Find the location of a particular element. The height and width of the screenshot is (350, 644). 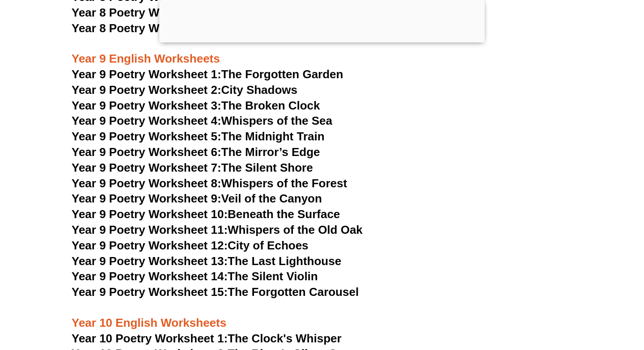

a: Year 9 Poetry Worksheet 7:The Silent Shore is located at coordinates (192, 168).